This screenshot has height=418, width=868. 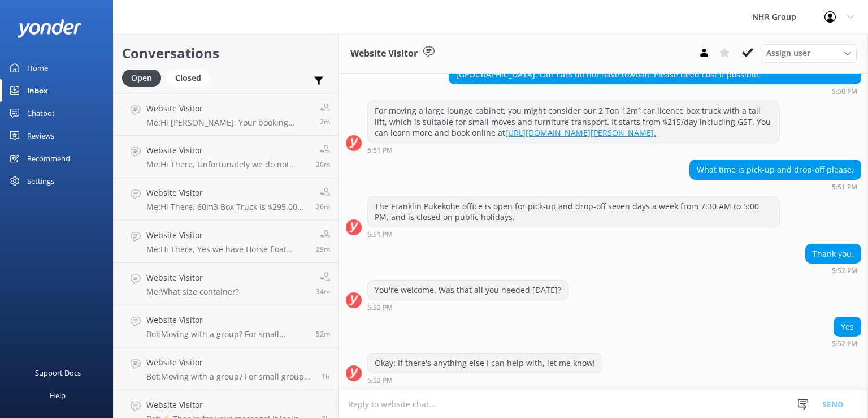 What do you see at coordinates (41, 181) in the screenshot?
I see `div: Settings` at bounding box center [41, 181].